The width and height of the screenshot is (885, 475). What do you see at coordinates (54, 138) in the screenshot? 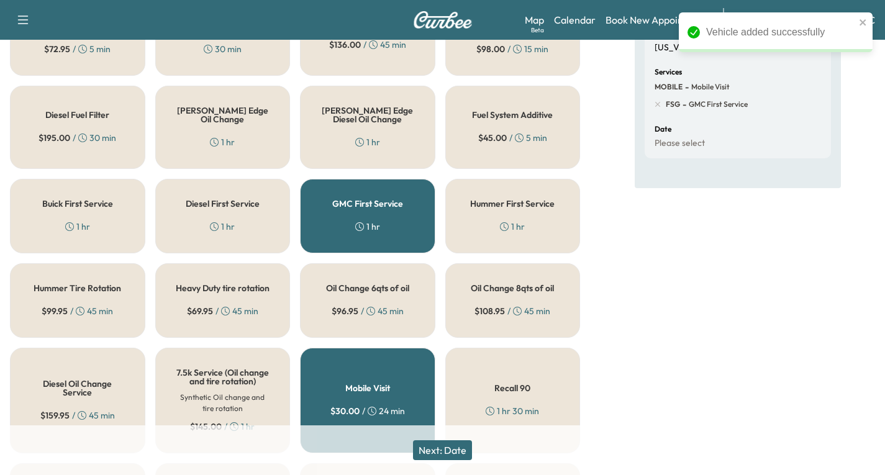
I see `span: $ 195.00` at bounding box center [54, 138].